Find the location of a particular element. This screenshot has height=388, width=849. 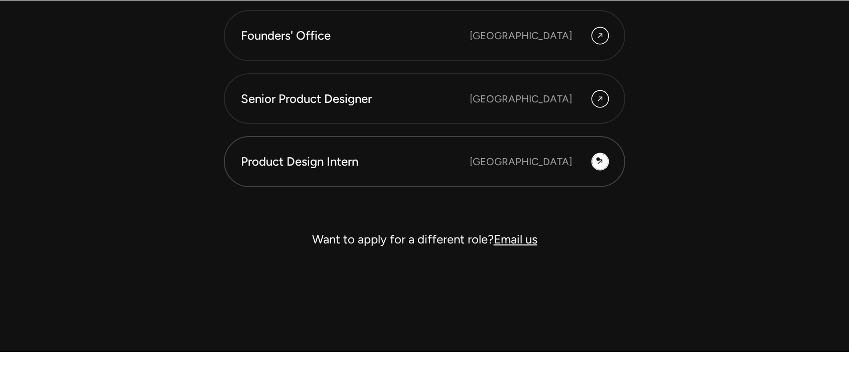

a: Email us is located at coordinates (515, 239).